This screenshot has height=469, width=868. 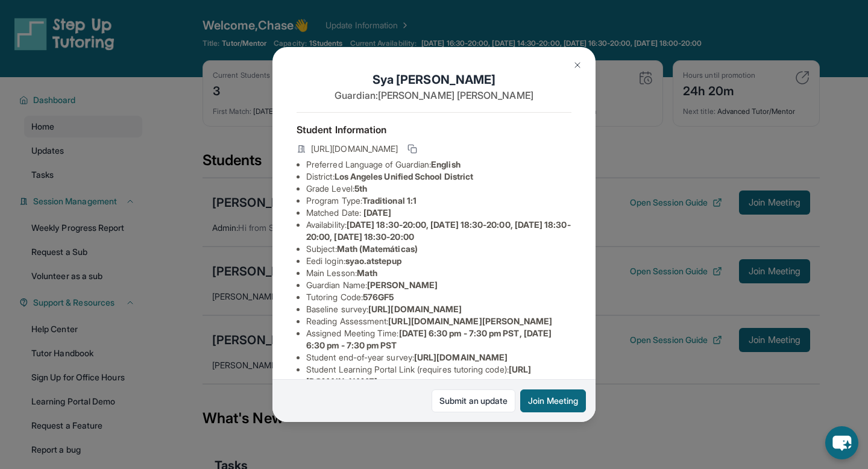 I want to click on span: Math, so click(x=367, y=272).